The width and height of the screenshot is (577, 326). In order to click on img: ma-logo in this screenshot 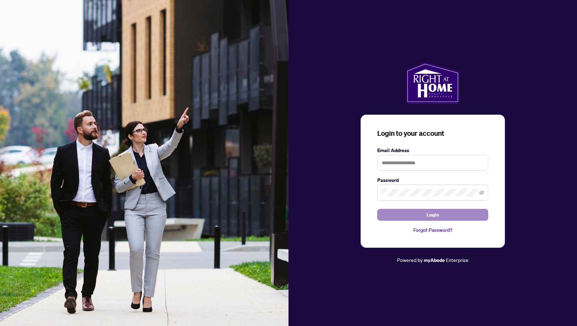, I will do `click(432, 83)`.